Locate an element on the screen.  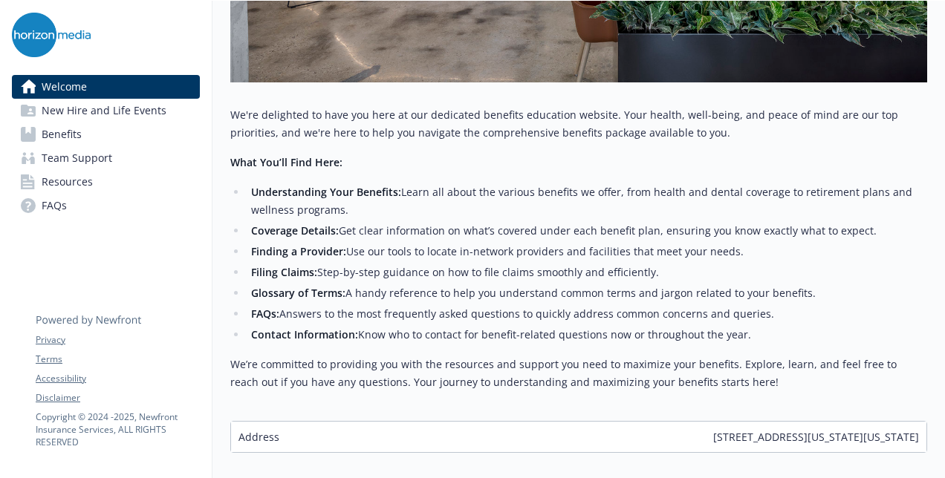
span: New Hire and Life Events is located at coordinates (104, 111).